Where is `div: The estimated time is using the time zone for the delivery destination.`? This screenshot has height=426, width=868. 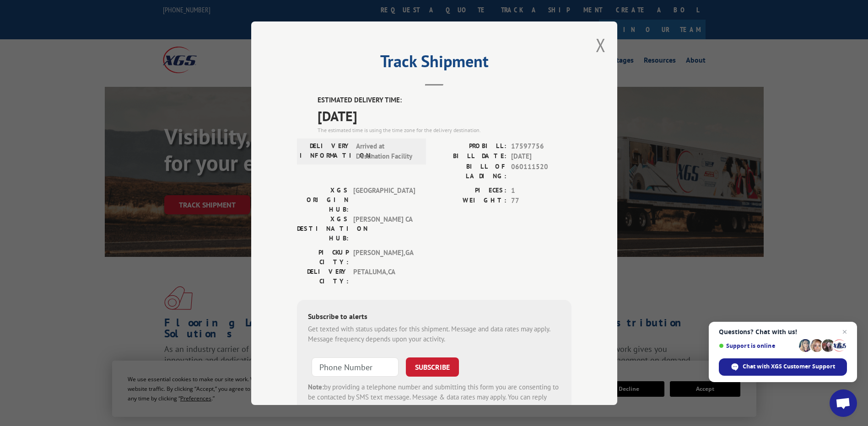
div: The estimated time is using the time zone for the delivery destination. is located at coordinates (444, 130).